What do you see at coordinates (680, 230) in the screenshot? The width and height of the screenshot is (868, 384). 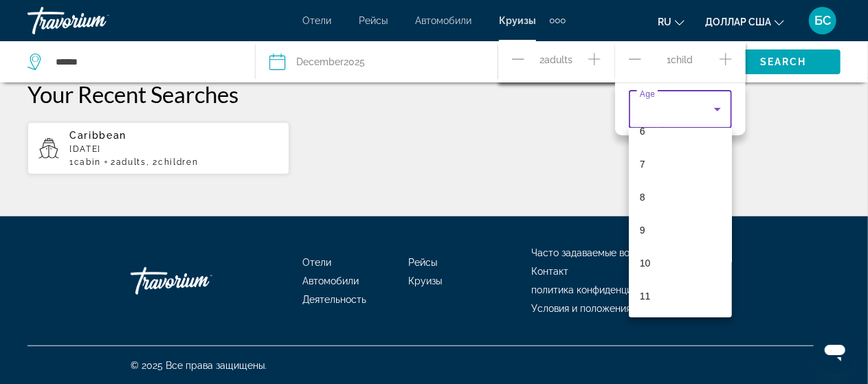 I see `mat-option: 9 лет` at bounding box center [680, 230].